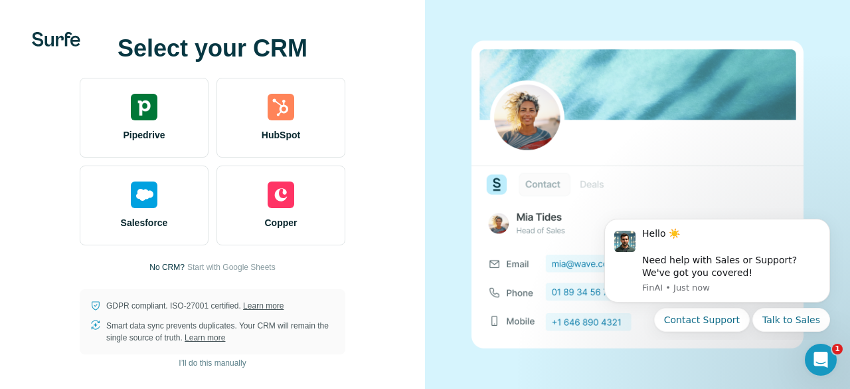 Image resolution: width=850 pixels, height=389 pixels. Describe the element at coordinates (231, 267) in the screenshot. I see `span: Start with Google Sheets` at that location.